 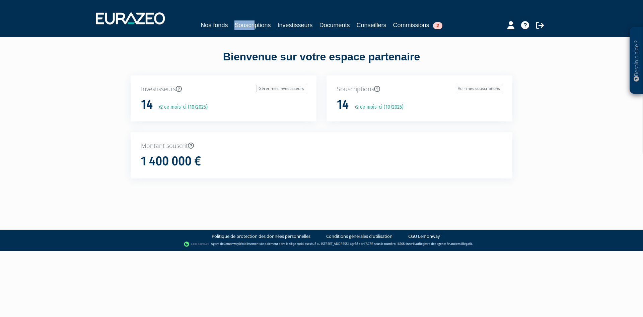 I want to click on p: Souscriptions, so click(x=419, y=89).